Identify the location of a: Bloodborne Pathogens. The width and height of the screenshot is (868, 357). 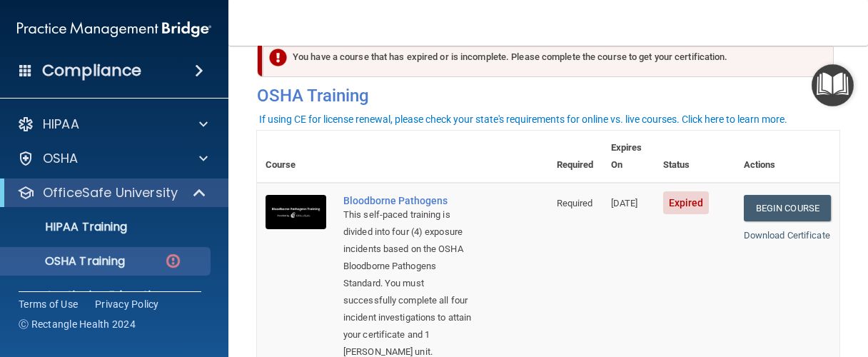
(410, 200).